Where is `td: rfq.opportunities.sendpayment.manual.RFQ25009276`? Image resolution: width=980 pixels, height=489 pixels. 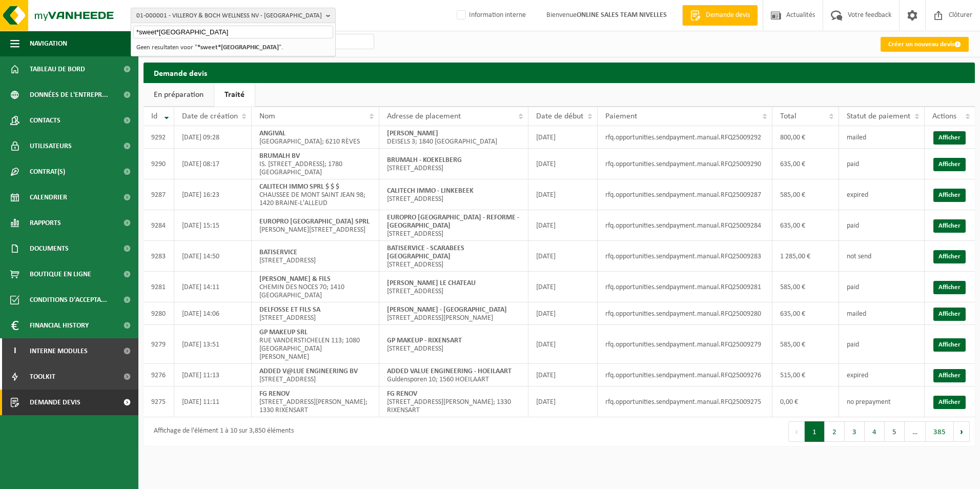
td: rfq.opportunities.sendpayment.manual.RFQ25009276 is located at coordinates (685, 375).